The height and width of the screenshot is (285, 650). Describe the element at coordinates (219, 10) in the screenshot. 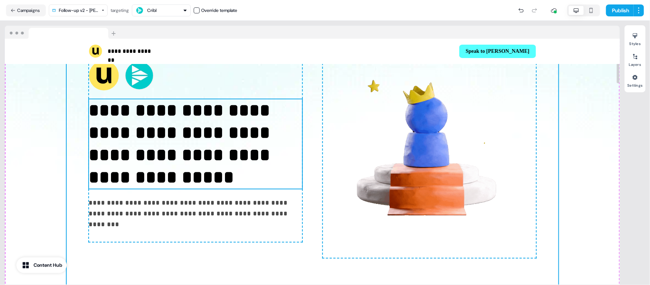

I see `div: Override template` at that location.